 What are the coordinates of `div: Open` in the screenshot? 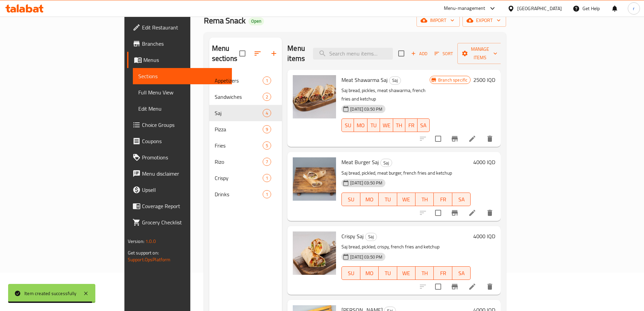 It's located at (256, 21).